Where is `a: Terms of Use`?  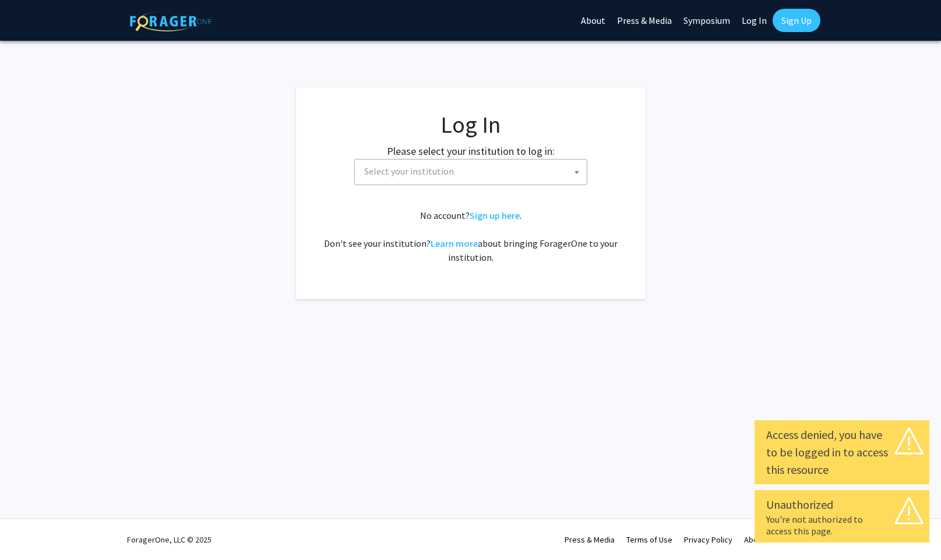
a: Terms of Use is located at coordinates (649, 540).